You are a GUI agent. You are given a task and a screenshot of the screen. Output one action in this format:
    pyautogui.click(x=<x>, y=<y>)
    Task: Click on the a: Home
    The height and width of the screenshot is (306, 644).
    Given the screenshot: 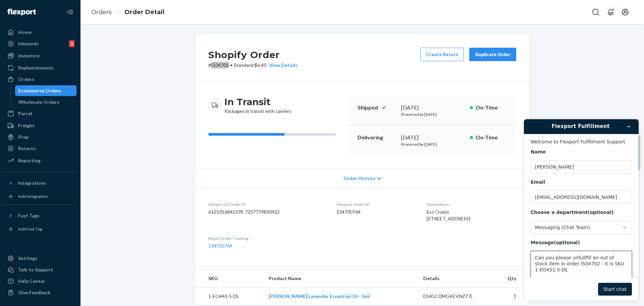 What is the action you would take?
    pyautogui.click(x=40, y=32)
    